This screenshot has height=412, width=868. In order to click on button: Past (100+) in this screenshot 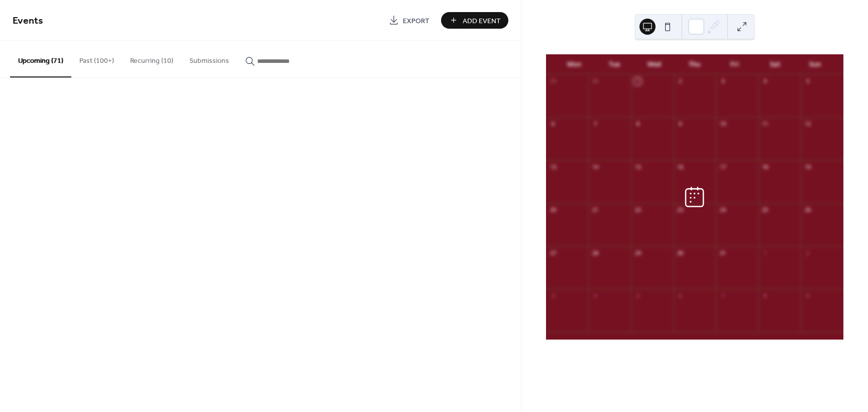, I will do `click(97, 58)`.